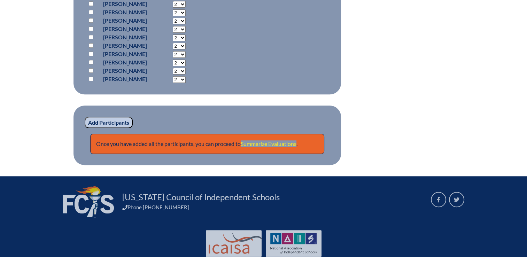  What do you see at coordinates (109, 123) in the screenshot?
I see `input: Add Participants` at bounding box center [109, 123].